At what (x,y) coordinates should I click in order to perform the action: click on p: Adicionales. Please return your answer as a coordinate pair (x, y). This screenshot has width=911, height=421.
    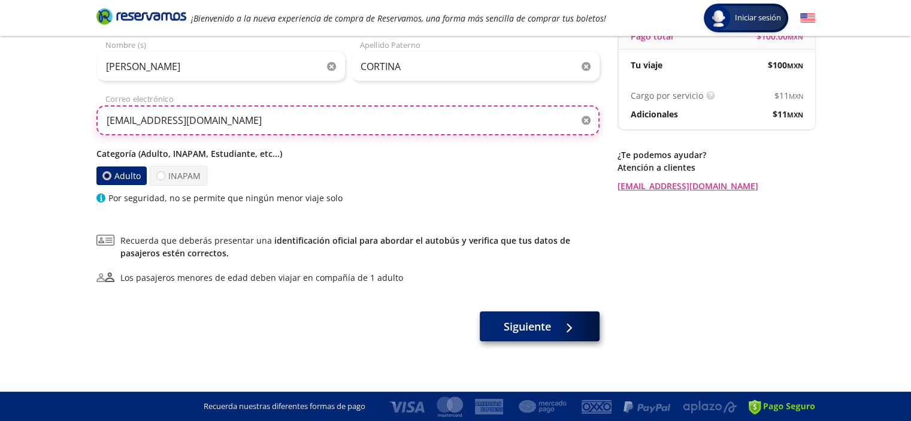
    Looking at the image, I should click on (654, 114).